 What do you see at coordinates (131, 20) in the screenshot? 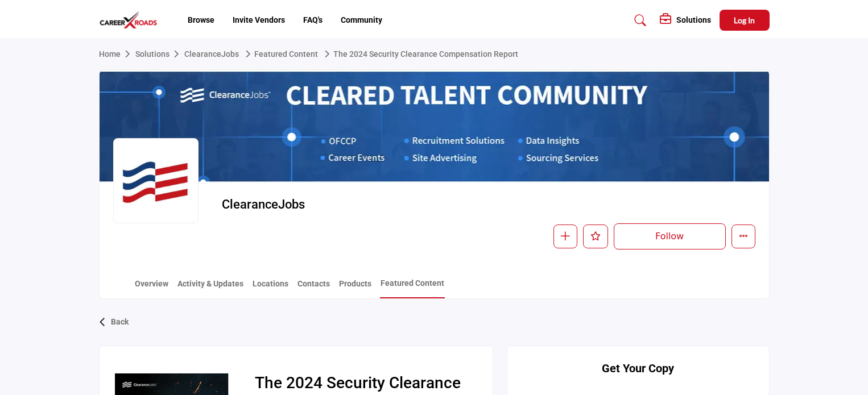
I see `img: site Logo` at bounding box center [131, 20].